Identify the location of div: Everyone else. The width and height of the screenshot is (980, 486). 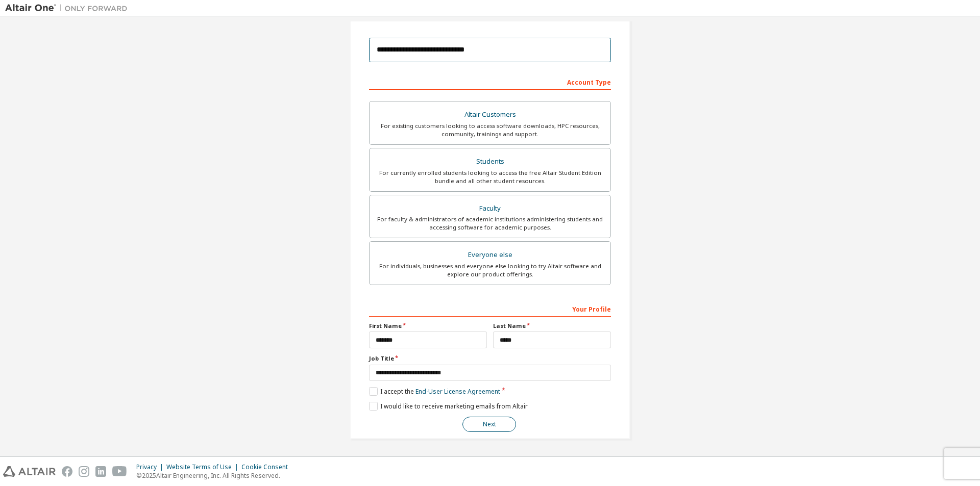
(490, 255).